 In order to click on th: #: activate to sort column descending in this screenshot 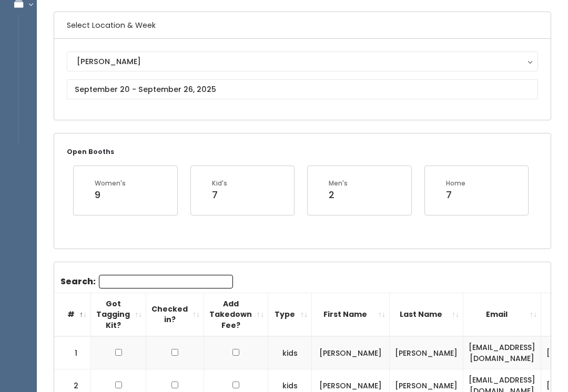, I will do `click(73, 315)`.